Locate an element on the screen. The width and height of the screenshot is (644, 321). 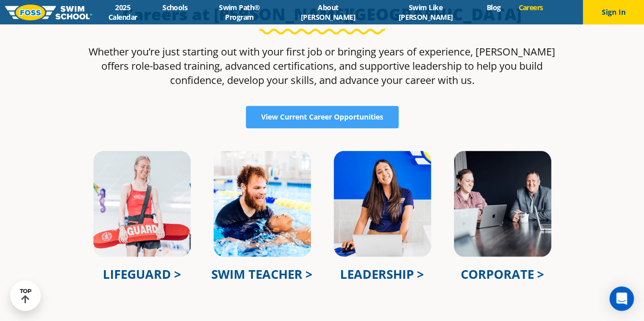
a: View Current Career Opportunities is located at coordinates (322, 117).